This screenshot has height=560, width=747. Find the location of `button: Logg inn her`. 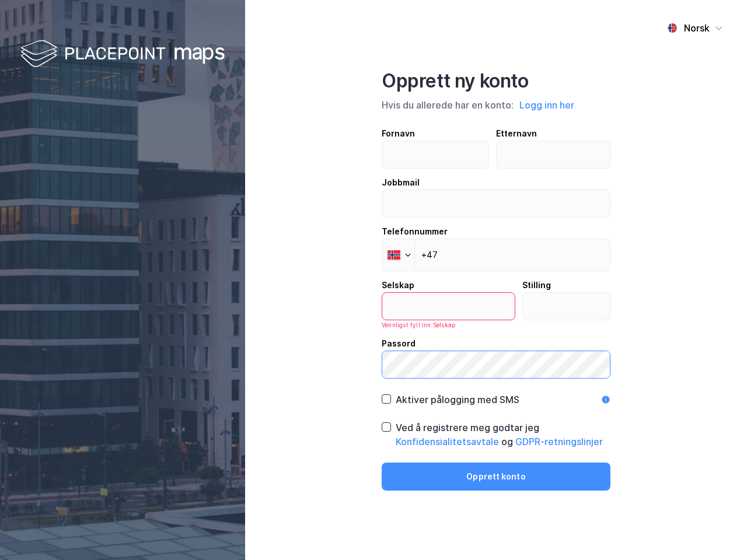

button: Logg inn her is located at coordinates (546, 105).